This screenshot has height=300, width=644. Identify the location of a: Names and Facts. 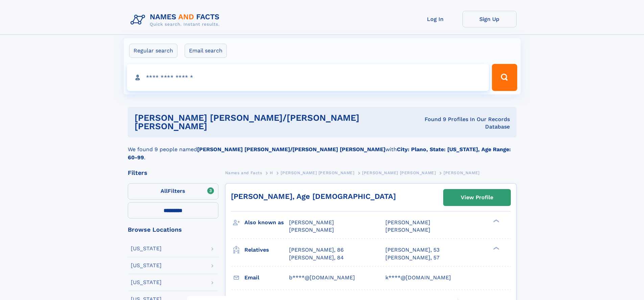
(243, 172).